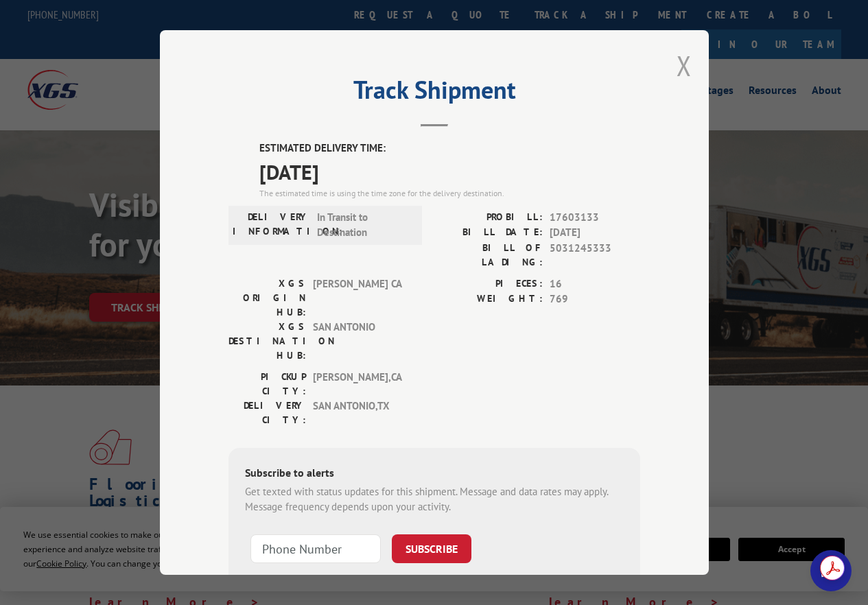 This screenshot has height=605, width=868. Describe the element at coordinates (450, 148) in the screenshot. I see `label: ESTIMATED DELIVERY TIME:` at that location.